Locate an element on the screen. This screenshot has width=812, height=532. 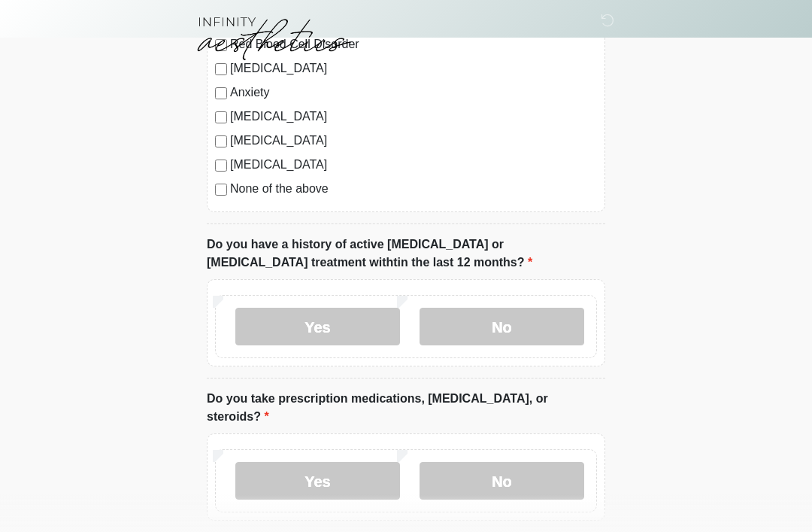
input: None of the above is located at coordinates (221, 190).